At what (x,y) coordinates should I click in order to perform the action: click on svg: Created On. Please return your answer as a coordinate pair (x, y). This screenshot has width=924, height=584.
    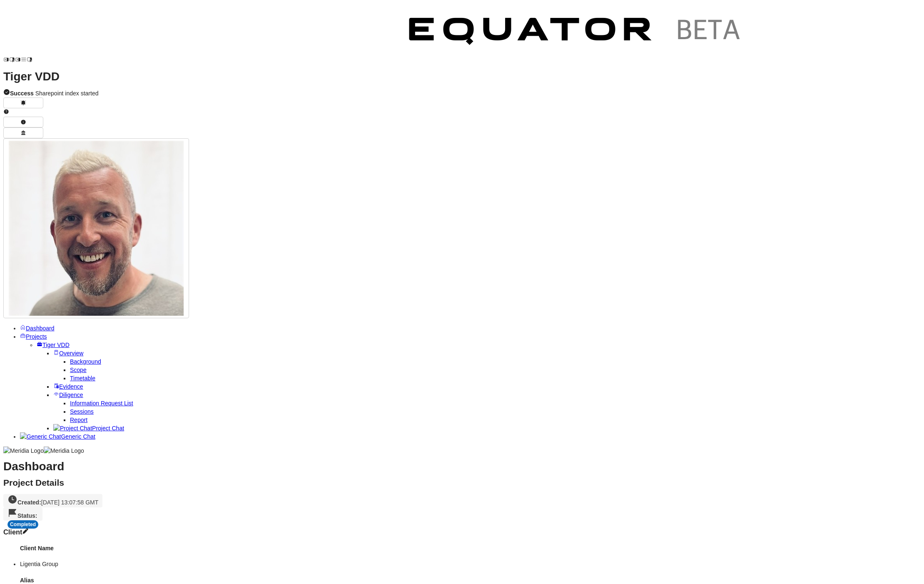
    Looking at the image, I should click on (12, 500).